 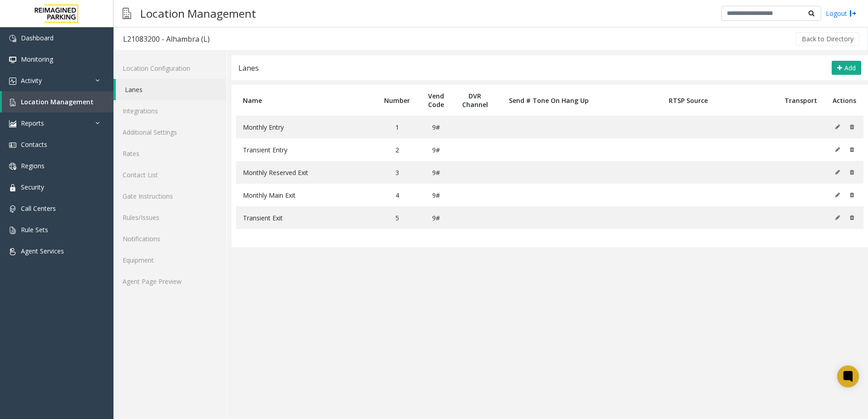 I want to click on span: Rule Sets, so click(x=35, y=229).